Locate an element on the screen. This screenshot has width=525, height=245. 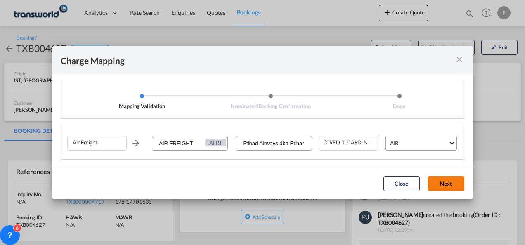
input: Enter Charge name is located at coordinates (190, 144).